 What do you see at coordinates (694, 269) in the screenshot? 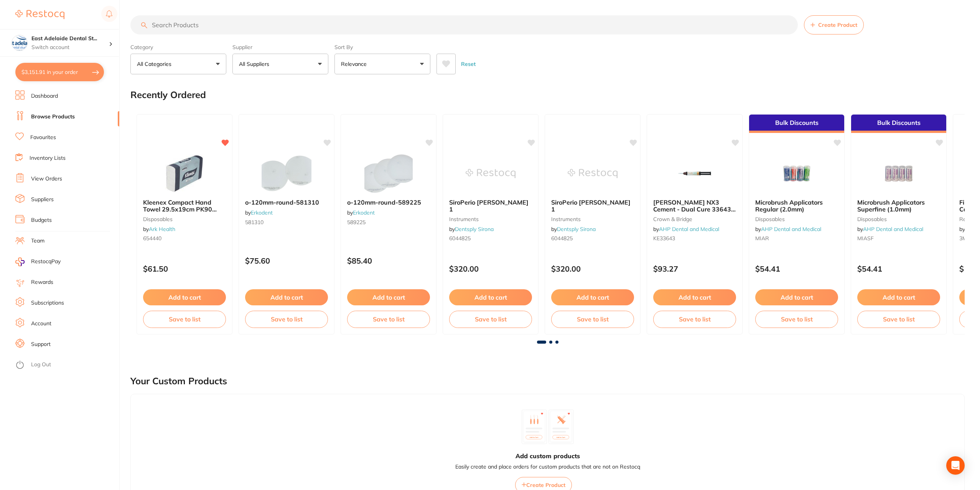
I see `p: $93.27` at bounding box center [694, 269].